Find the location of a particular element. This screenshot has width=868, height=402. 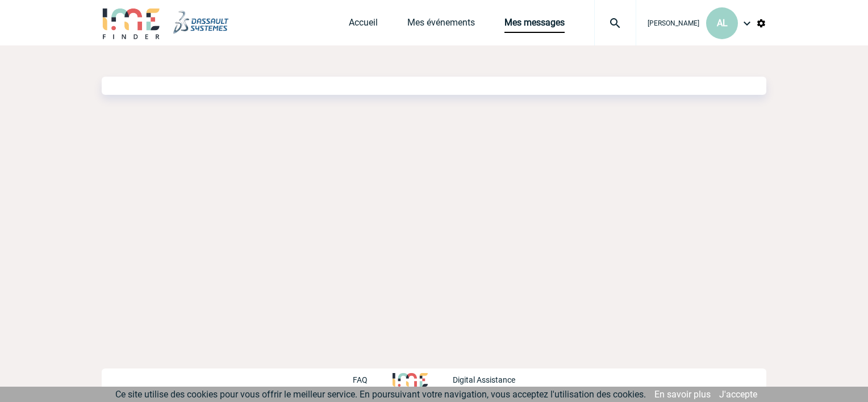

span: Ce site utilise des cookies pour vous offrir le meilleur service. En poursuivant votre navigation... is located at coordinates (380, 395).